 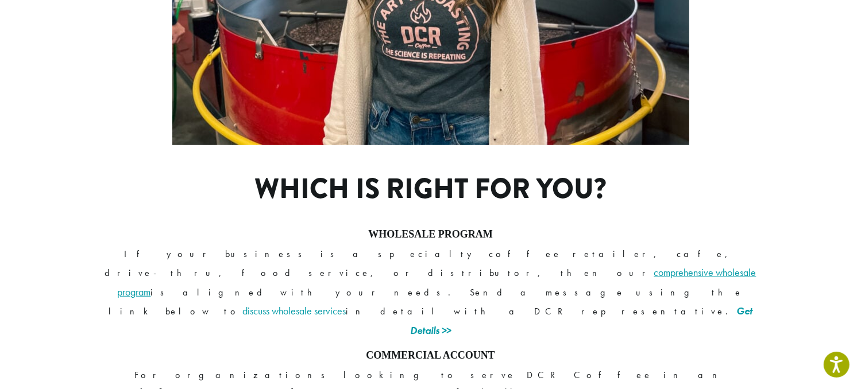 What do you see at coordinates (431, 293) in the screenshot?
I see `p: If your business is a specialty coffee retailer, cafe, drive-thru, food service, or distributor, ...` at bounding box center [431, 293].